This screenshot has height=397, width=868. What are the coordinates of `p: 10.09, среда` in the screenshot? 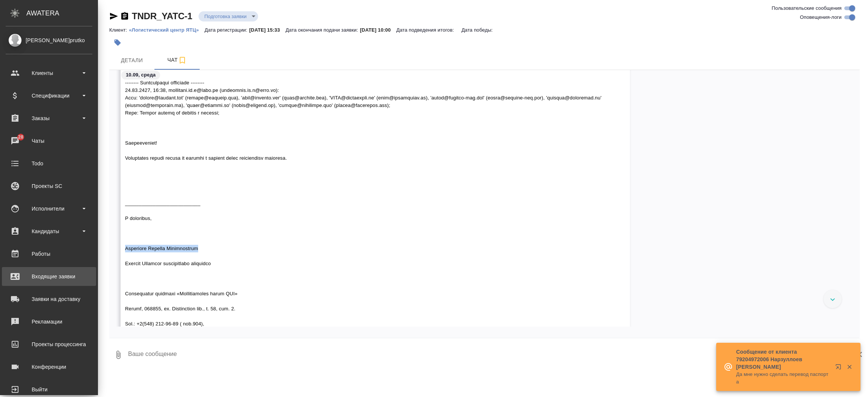 It's located at (141, 75).